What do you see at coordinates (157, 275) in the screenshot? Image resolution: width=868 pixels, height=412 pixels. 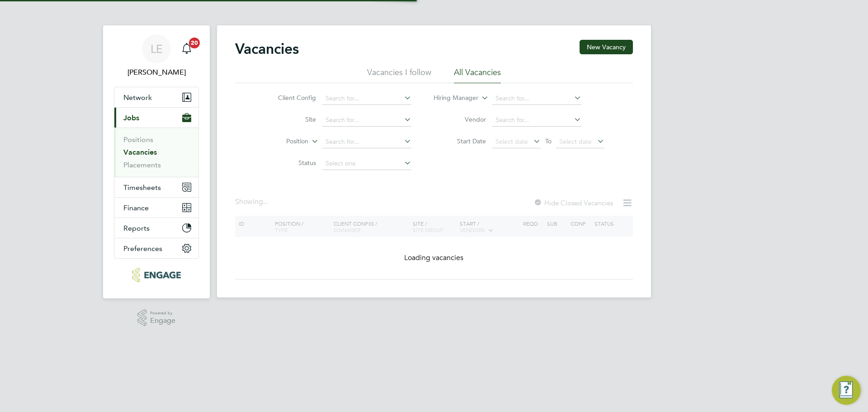 I see `a: Go to home page` at bounding box center [157, 275].